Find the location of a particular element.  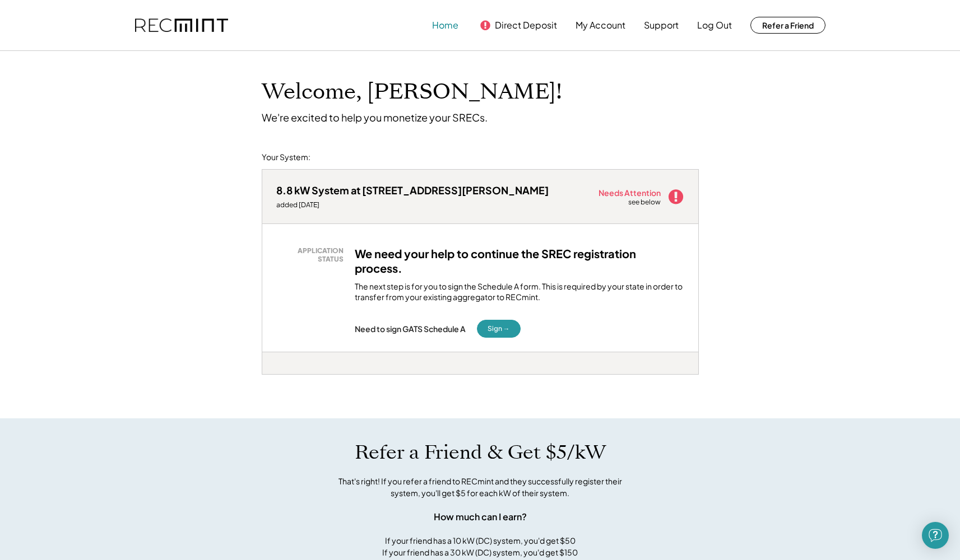

div: Your System: is located at coordinates (286, 157).